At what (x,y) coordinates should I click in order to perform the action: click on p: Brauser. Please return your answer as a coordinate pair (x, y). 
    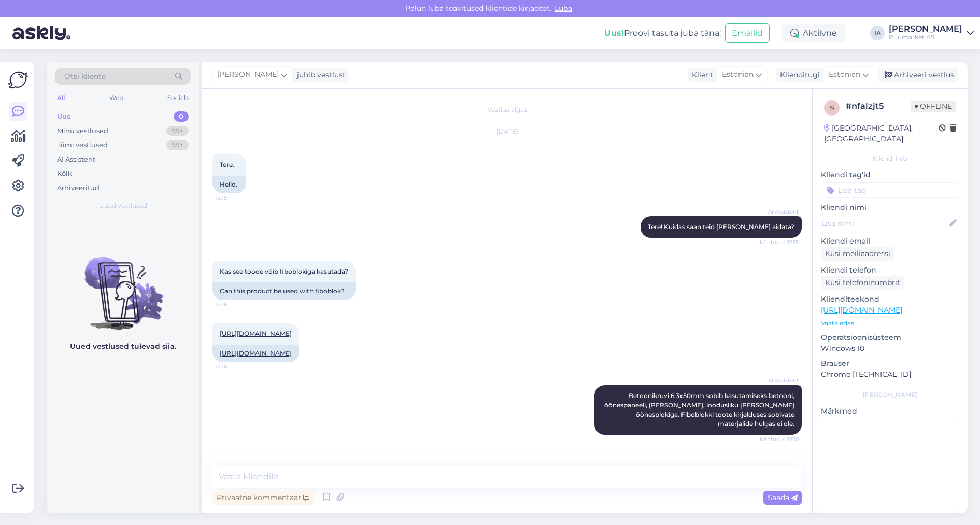
    Looking at the image, I should click on (890, 363).